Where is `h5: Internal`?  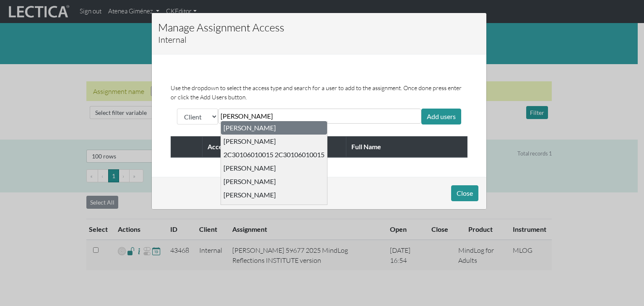
h5: Internal is located at coordinates (221, 40).